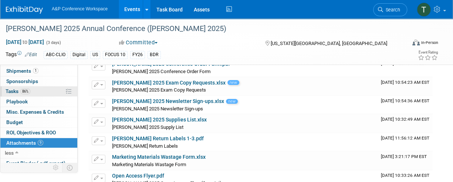  Describe the element at coordinates (80, 9) in the screenshot. I see `span: A&P Conference Workspace` at that location.